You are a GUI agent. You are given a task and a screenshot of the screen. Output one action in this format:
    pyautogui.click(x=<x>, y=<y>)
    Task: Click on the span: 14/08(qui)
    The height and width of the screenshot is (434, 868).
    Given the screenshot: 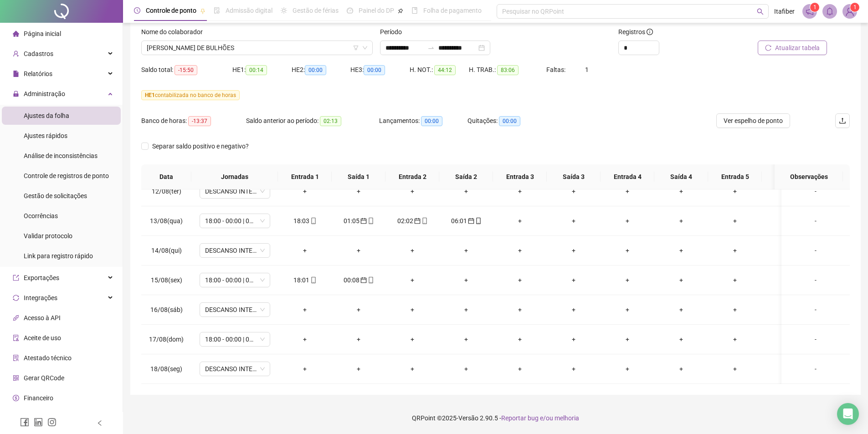 What is the action you would take?
    pyautogui.click(x=167, y=251)
    